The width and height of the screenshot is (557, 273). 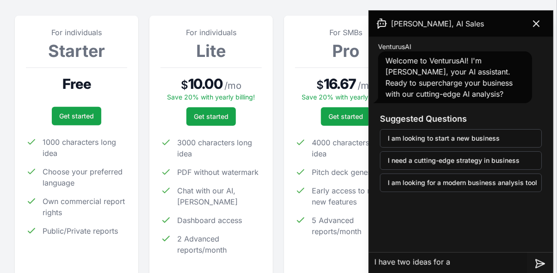 What do you see at coordinates (346, 51) in the screenshot?
I see `h3: Pro` at bounding box center [346, 51].